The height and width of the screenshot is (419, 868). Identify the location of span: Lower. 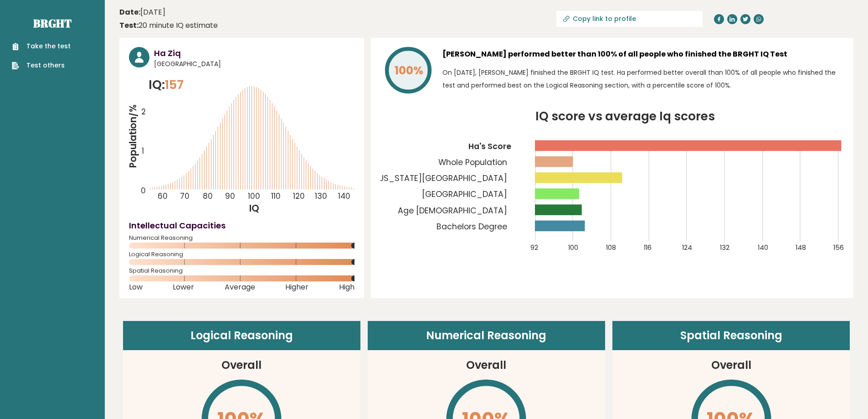
(183, 287).